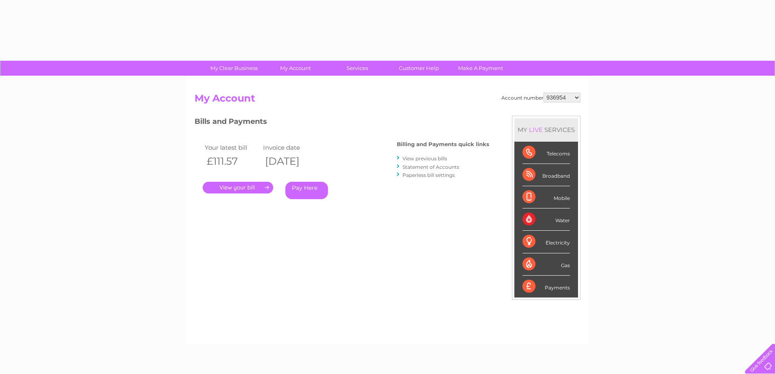 This screenshot has height=374, width=775. What do you see at coordinates (342, 123) in the screenshot?
I see `h3: Bills and Payments` at bounding box center [342, 123].